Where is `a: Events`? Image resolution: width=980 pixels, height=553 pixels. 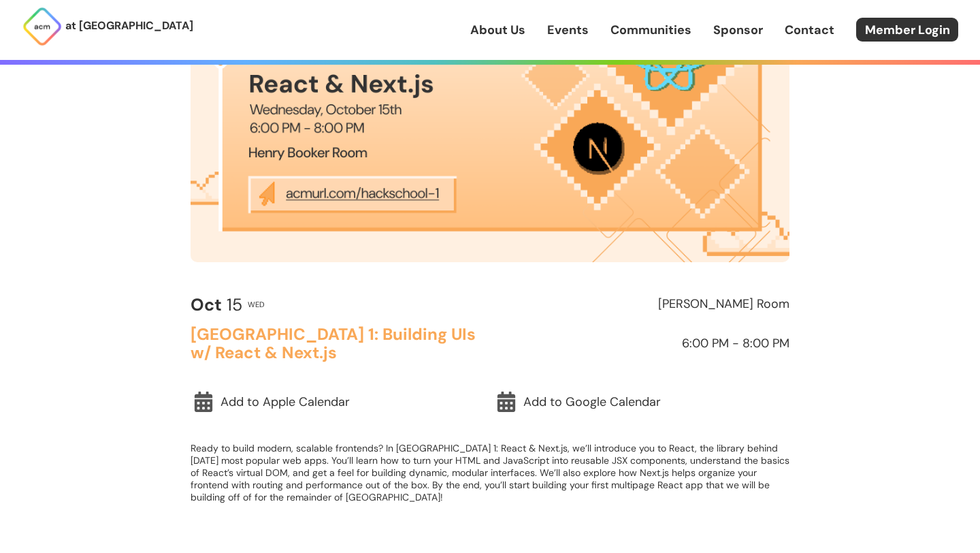 a: Events is located at coordinates (568, 30).